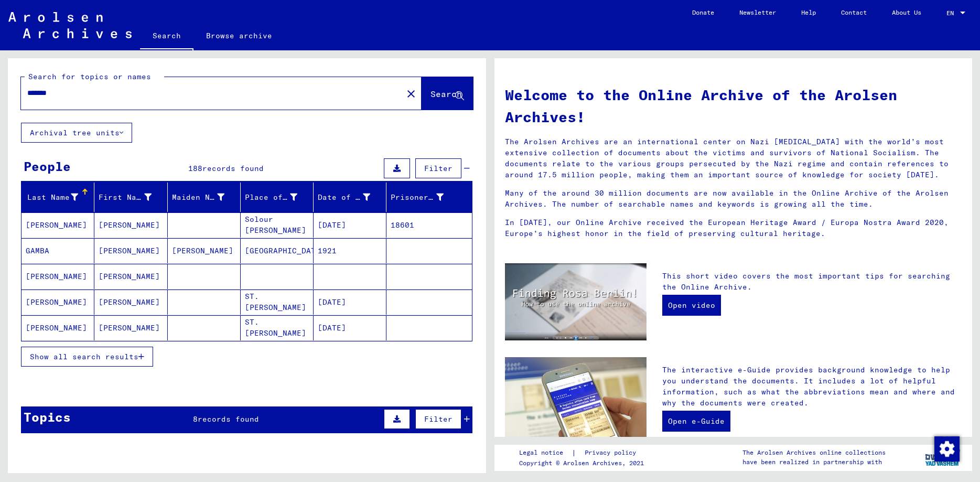 The height and width of the screenshot is (482, 980). I want to click on button: Search, so click(447, 94).